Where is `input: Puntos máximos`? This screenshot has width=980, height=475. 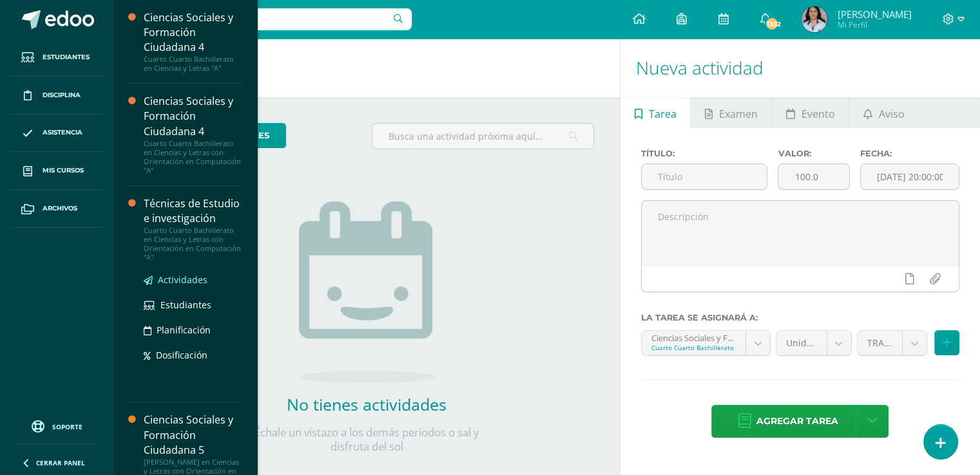
input: Puntos máximos is located at coordinates (813, 177).